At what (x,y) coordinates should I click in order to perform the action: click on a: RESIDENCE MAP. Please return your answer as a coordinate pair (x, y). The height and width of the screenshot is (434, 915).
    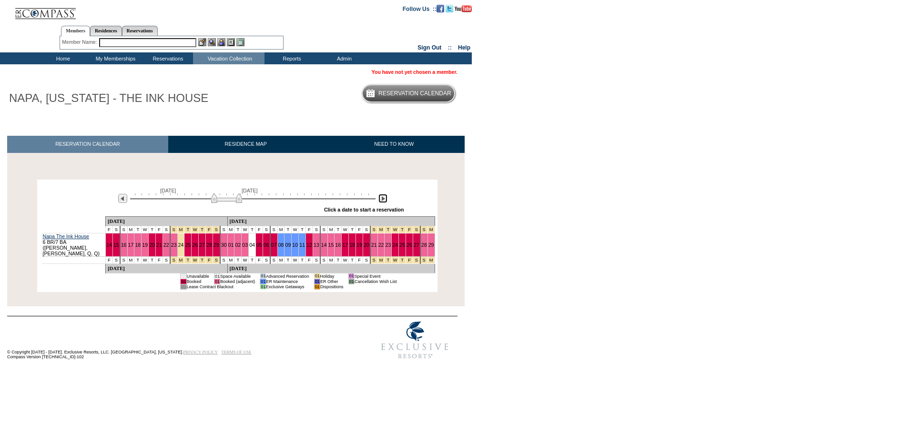
    Looking at the image, I should click on (246, 144).